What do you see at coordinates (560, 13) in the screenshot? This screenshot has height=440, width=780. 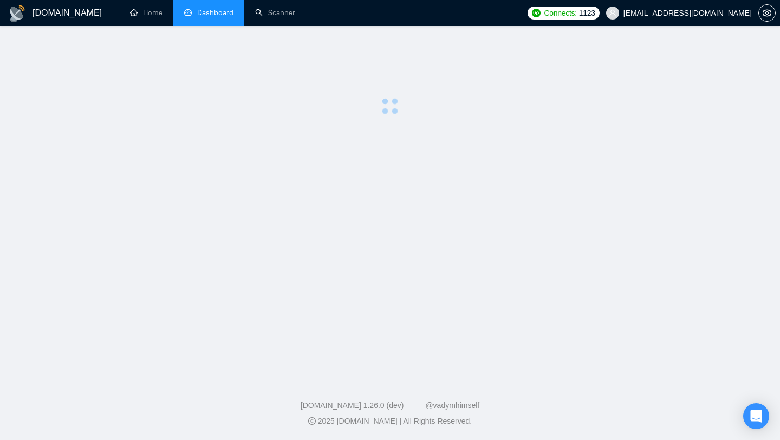 I see `span: Connects:` at bounding box center [560, 13].